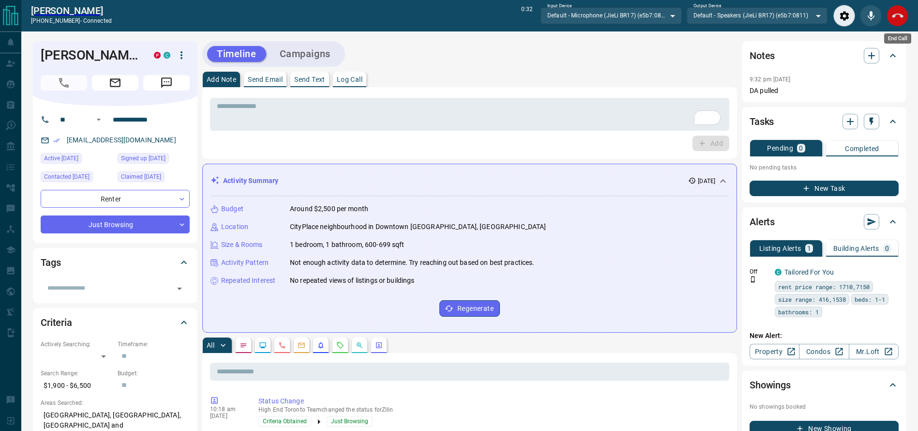 This screenshot has height=431, width=918. What do you see at coordinates (359, 345) in the screenshot?
I see `svg: Opportunities` at bounding box center [359, 345].